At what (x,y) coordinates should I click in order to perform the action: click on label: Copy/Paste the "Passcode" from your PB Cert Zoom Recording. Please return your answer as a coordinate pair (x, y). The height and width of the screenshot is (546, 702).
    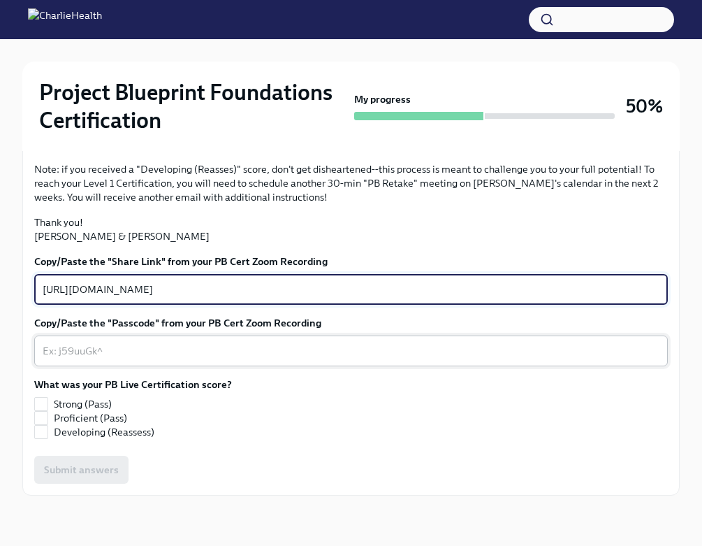
    Looking at the image, I should click on (351, 323).